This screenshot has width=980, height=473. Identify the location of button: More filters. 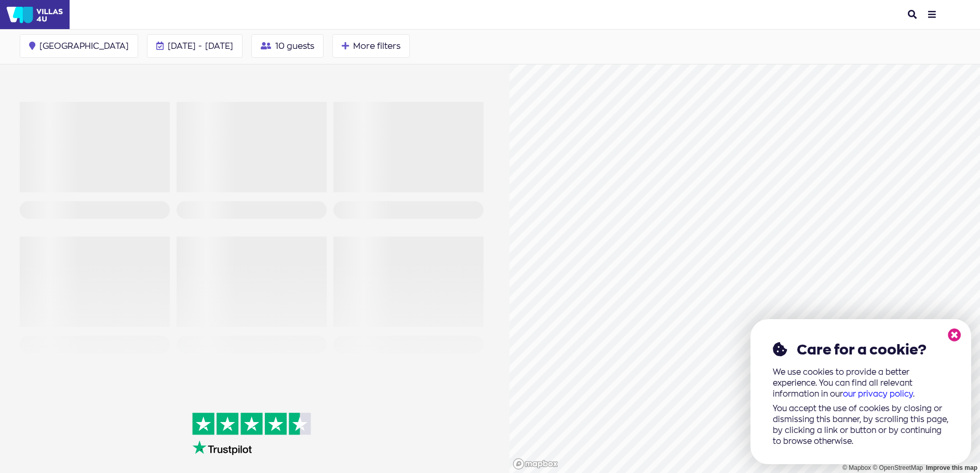
(371, 46).